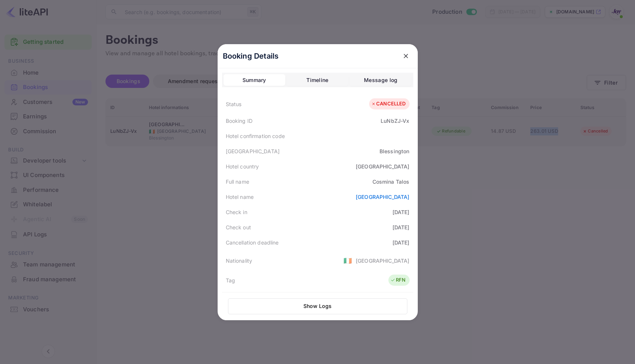 This screenshot has width=635, height=364. What do you see at coordinates (230, 280) in the screenshot?
I see `div: Tag` at bounding box center [230, 280].